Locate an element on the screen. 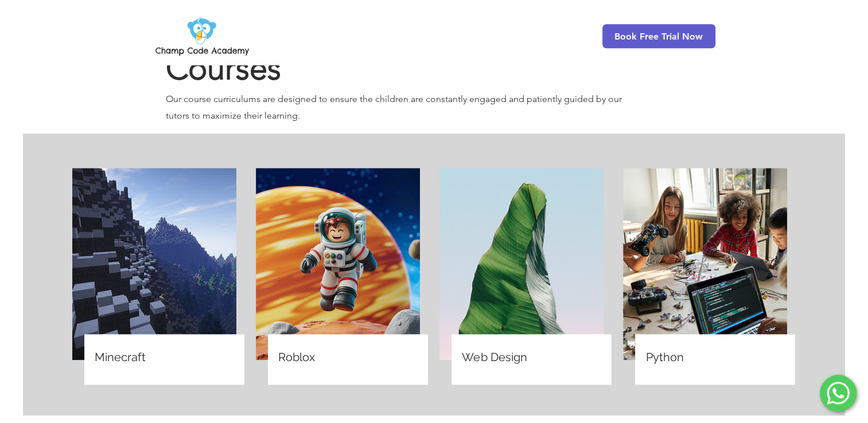 Image resolution: width=868 pixels, height=423 pixels. a: Book Free Trial Now is located at coordinates (658, 36).